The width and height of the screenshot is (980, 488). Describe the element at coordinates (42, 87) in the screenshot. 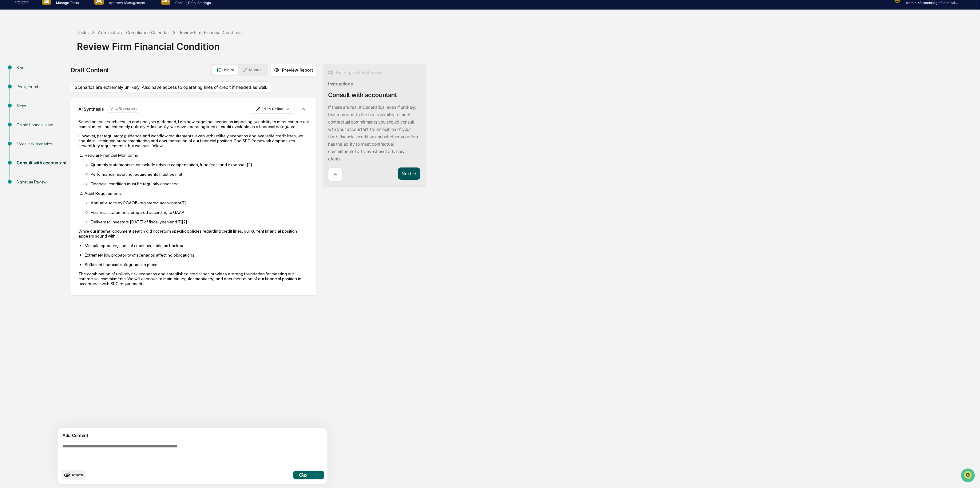

I see `div: Background` at that location.